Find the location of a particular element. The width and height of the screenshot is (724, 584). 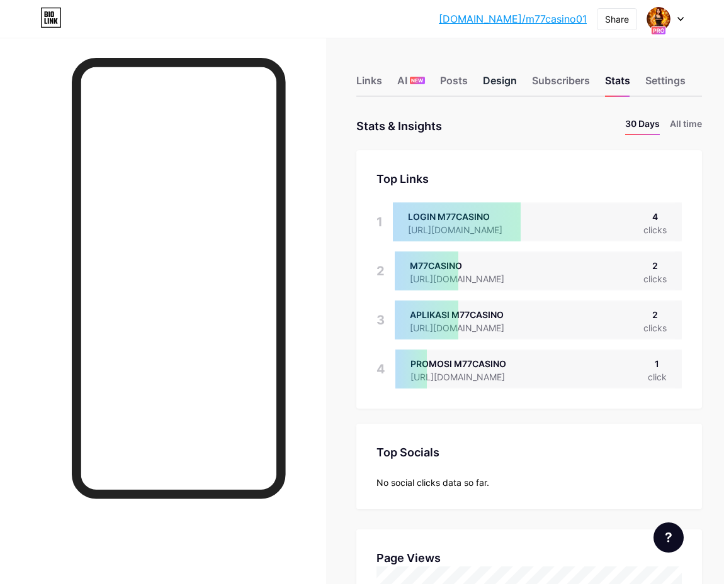

div: Share is located at coordinates (617, 19).